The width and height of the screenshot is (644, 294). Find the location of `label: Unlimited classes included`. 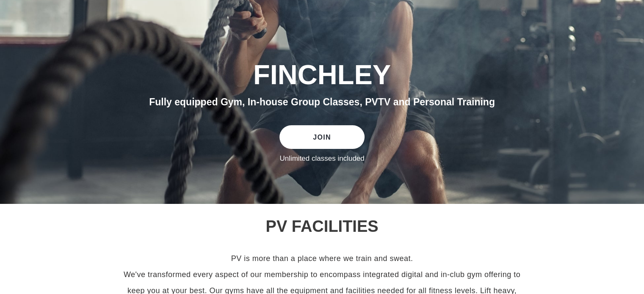

label: Unlimited classes included is located at coordinates (322, 159).